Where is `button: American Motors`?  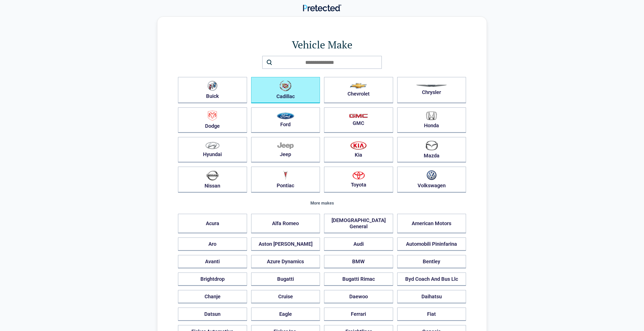 button: American Motors is located at coordinates (432, 223).